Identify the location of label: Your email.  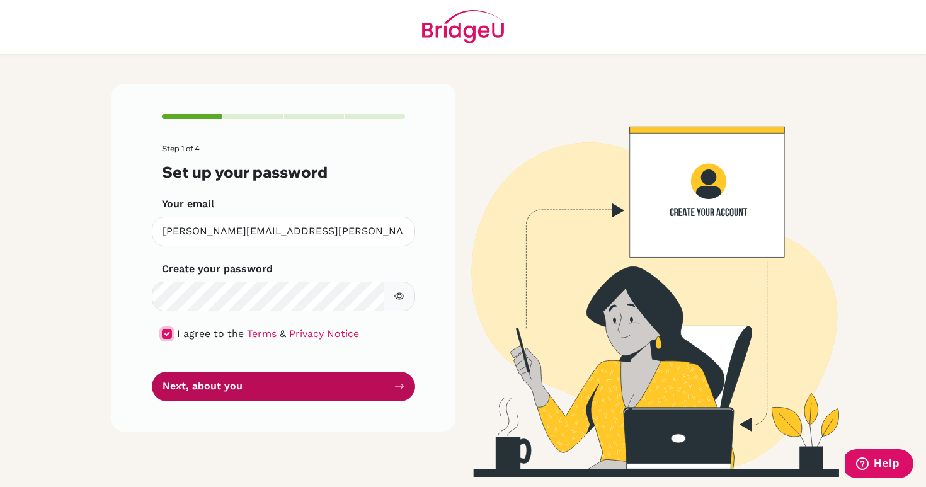
(188, 204).